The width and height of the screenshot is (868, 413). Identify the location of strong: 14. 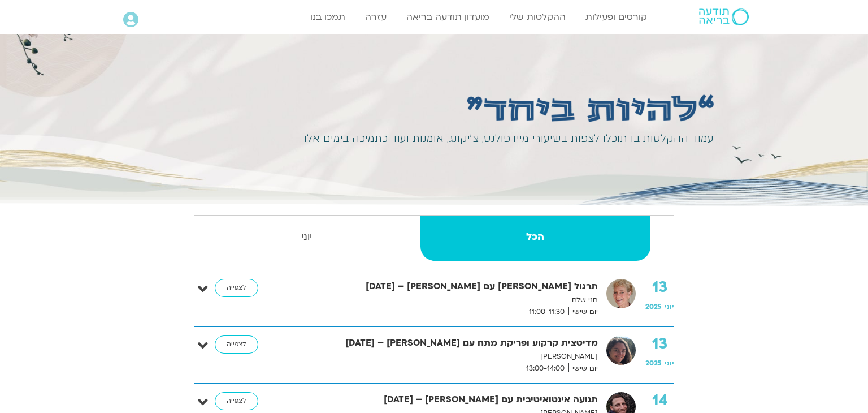
(659, 400).